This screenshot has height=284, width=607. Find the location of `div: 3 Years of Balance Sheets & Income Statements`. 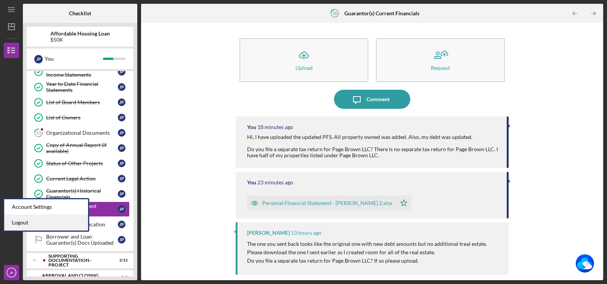

div: 3 Years of Balance Sheets & Income Statements is located at coordinates (82, 72).